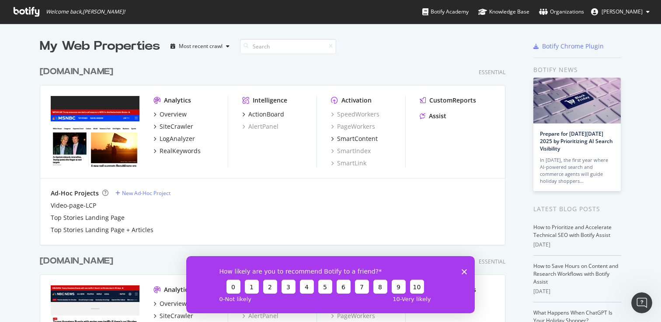  I want to click on div: New Ad-Hoc Project, so click(146, 193).